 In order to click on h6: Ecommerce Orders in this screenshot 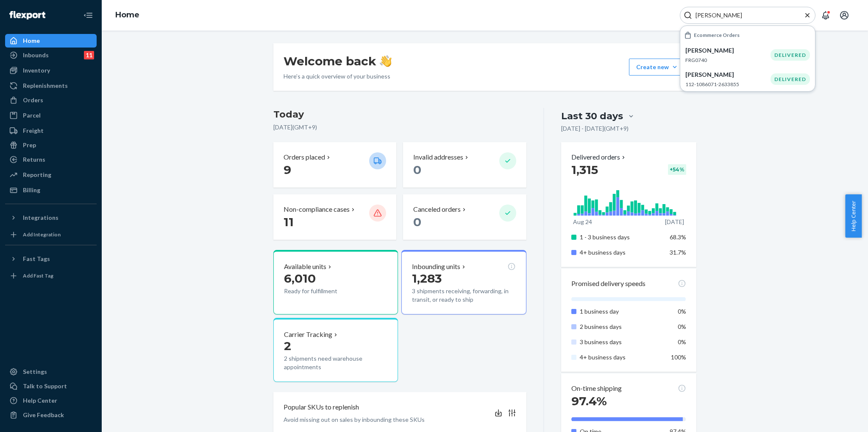, I will do `click(717, 35)`.